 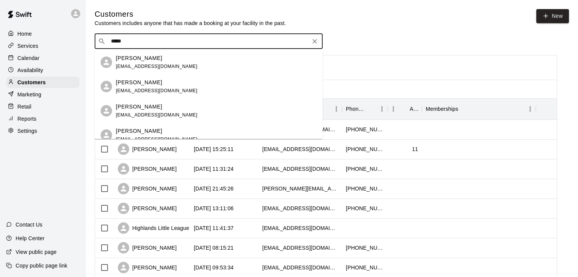 I want to click on p: Home, so click(x=25, y=34).